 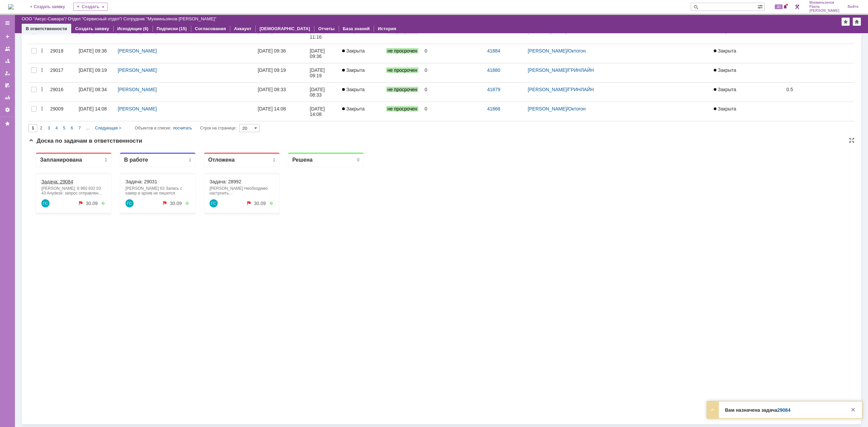 What do you see at coordinates (90, 7) in the screenshot?
I see `div: Создать` at bounding box center [90, 7].